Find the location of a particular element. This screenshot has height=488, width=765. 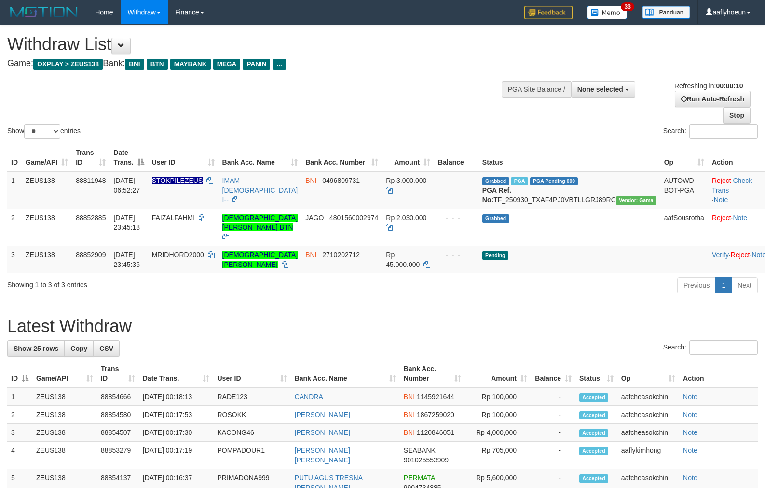

span: 88852909 is located at coordinates (91, 255).